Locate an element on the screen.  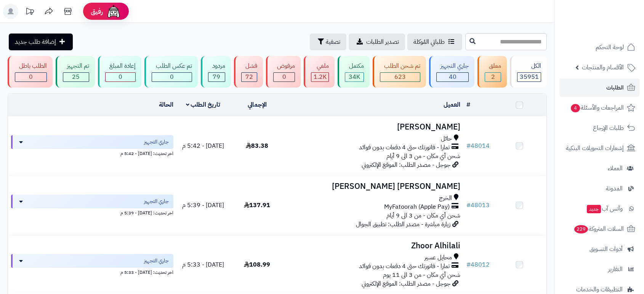
img: logo-2.png is located at coordinates (614, 28).